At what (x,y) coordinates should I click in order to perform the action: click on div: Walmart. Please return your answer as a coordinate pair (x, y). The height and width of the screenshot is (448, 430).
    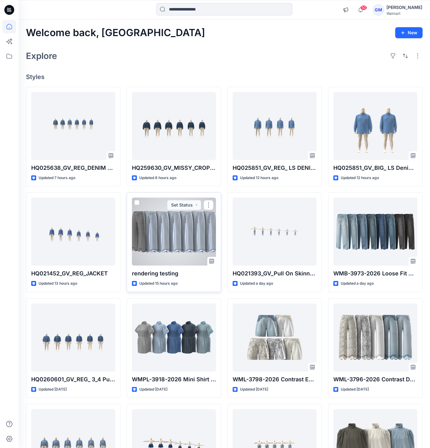
    Looking at the image, I should click on (404, 13).